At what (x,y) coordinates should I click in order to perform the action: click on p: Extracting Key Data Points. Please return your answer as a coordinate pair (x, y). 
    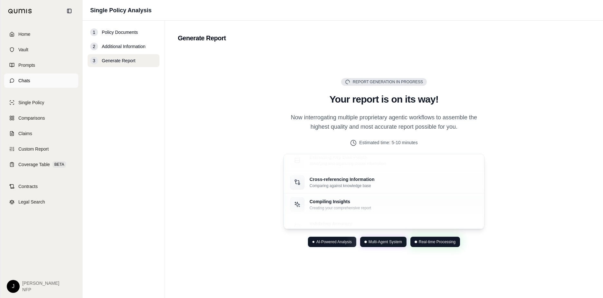
    Looking at the image, I should click on (348, 157).